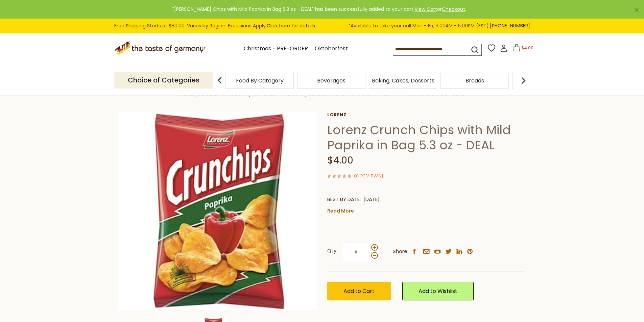  I want to click on img: previous arrow, so click(220, 80).